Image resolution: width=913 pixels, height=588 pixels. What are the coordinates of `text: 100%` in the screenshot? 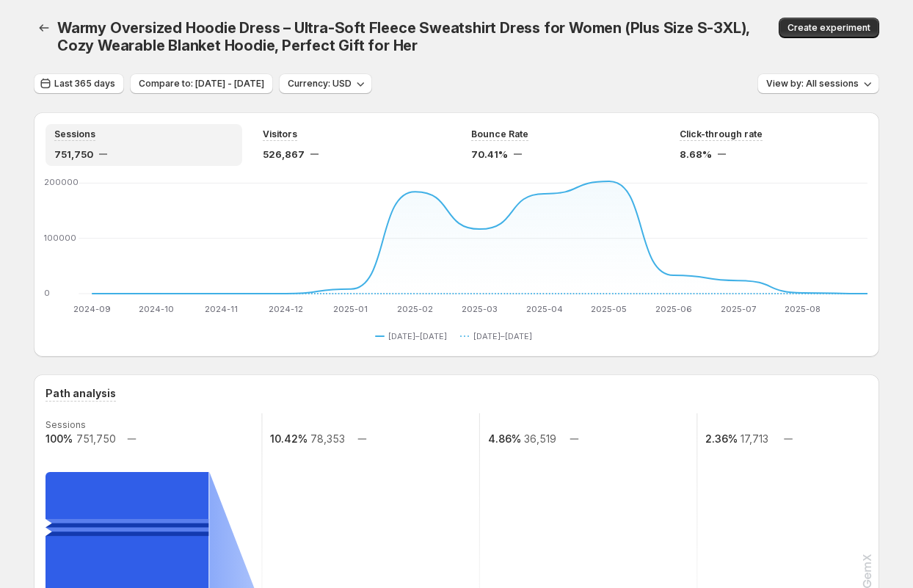 It's located at (58, 438).